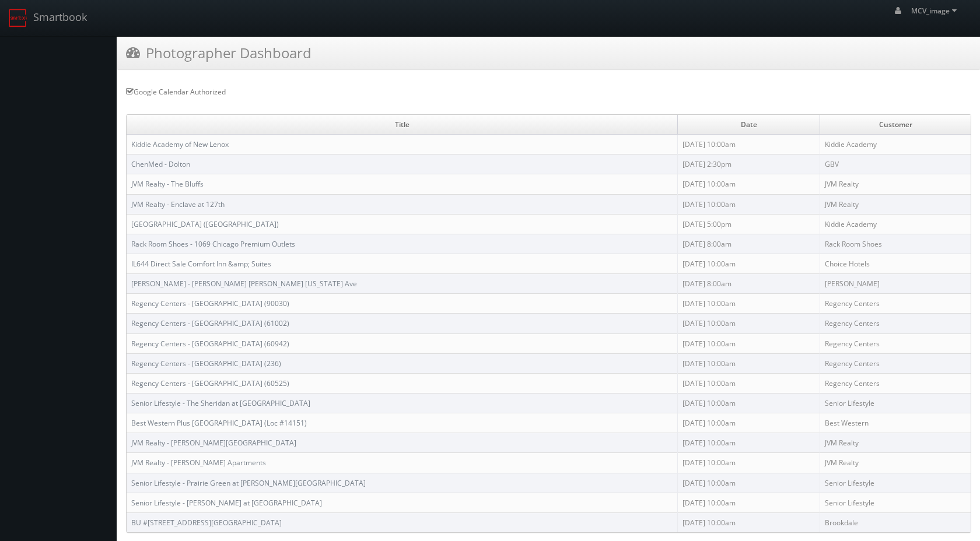 The width and height of the screenshot is (980, 541). I want to click on div: Google Calendar Authorized, so click(548, 92).